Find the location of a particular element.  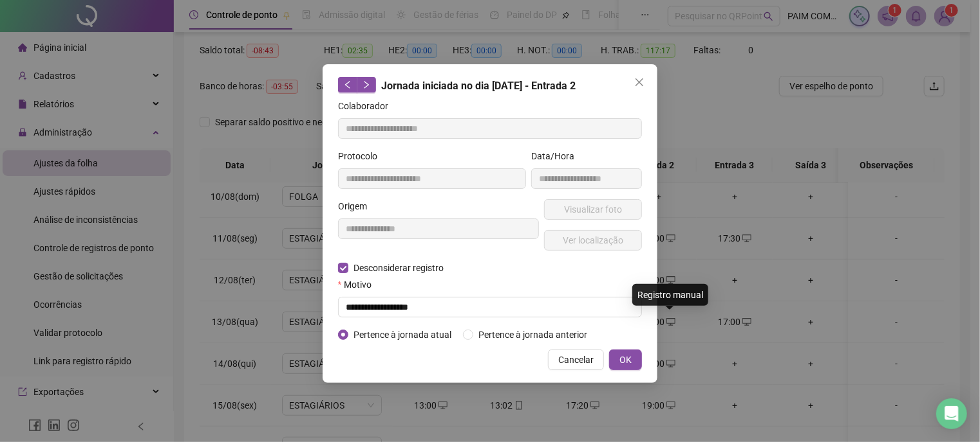

span: Pertence à jornada anterior is located at coordinates (533, 335).